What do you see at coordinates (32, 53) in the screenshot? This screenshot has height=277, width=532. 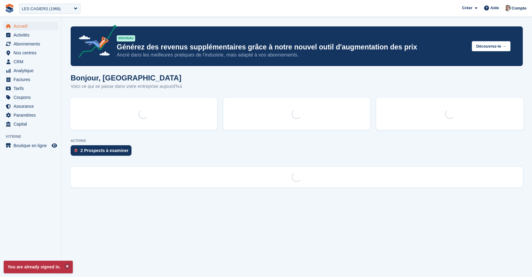 I see `span: Nos centres` at bounding box center [32, 53].